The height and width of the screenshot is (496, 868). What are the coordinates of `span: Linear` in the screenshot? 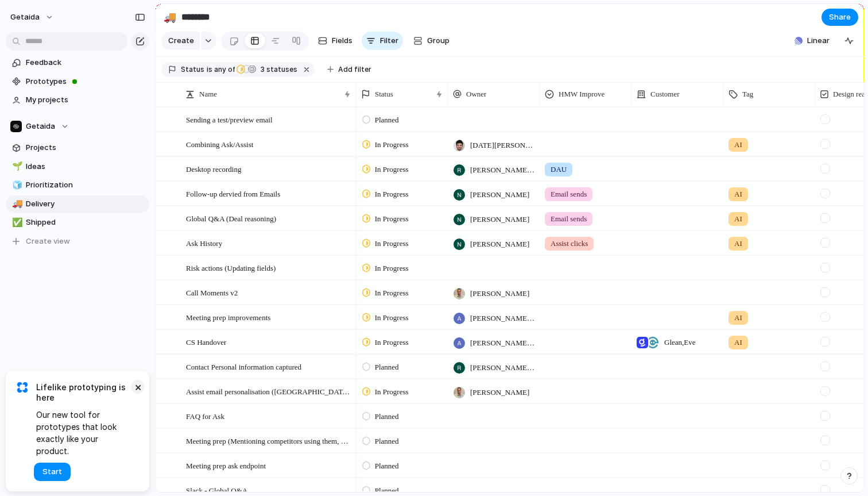 It's located at (818, 41).